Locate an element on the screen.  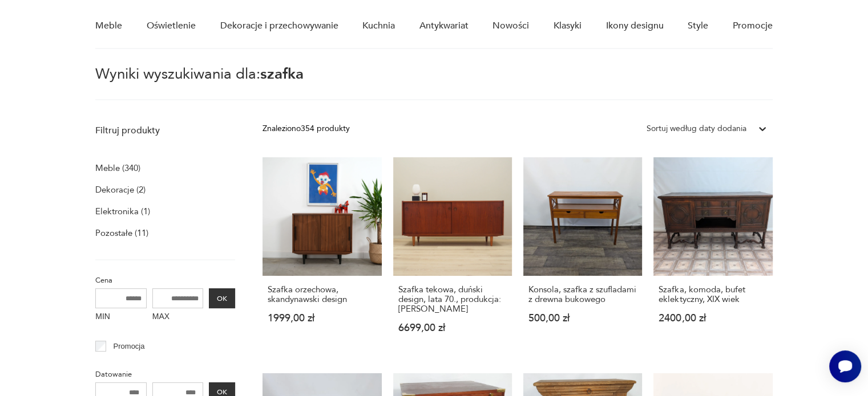
a: Szafka, komoda, bufet eklektyczny, XIX wiekSzafka, komoda, bufet eklektyczny, XIX wiek2400,00 zł is located at coordinates (713, 256).